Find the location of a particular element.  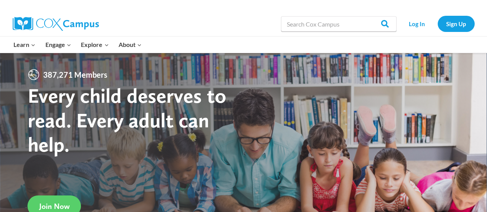

a: Sign Up is located at coordinates (456, 23).